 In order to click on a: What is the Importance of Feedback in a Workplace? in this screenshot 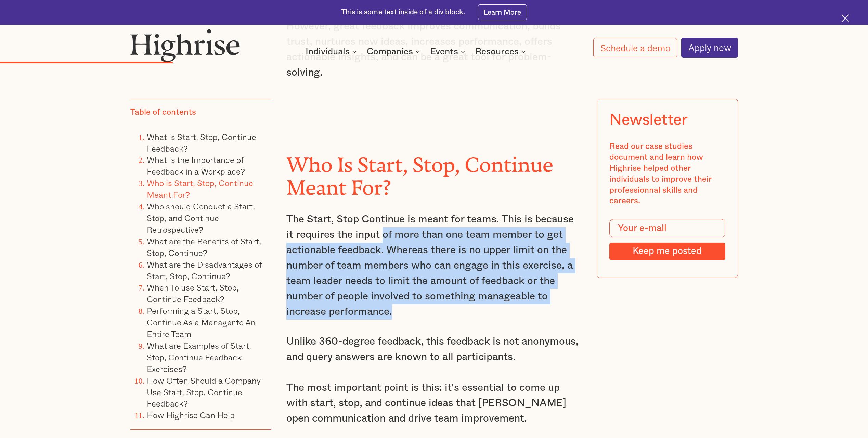, I will do `click(196, 166)`.